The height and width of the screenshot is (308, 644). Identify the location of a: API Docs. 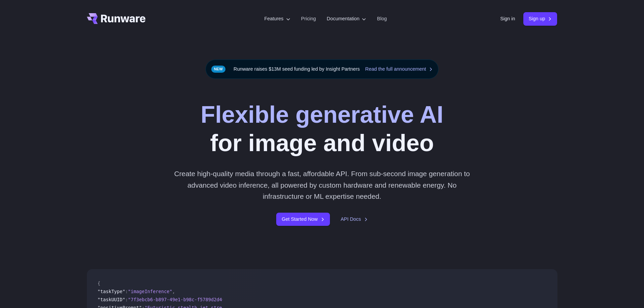
(354, 219).